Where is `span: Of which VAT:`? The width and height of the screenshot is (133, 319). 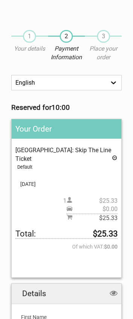 span: Of which VAT: is located at coordinates (66, 247).